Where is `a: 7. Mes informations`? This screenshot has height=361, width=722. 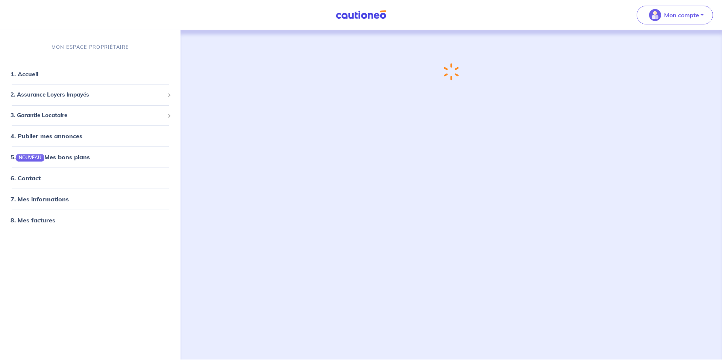 a: 7. Mes informations is located at coordinates (39, 199).